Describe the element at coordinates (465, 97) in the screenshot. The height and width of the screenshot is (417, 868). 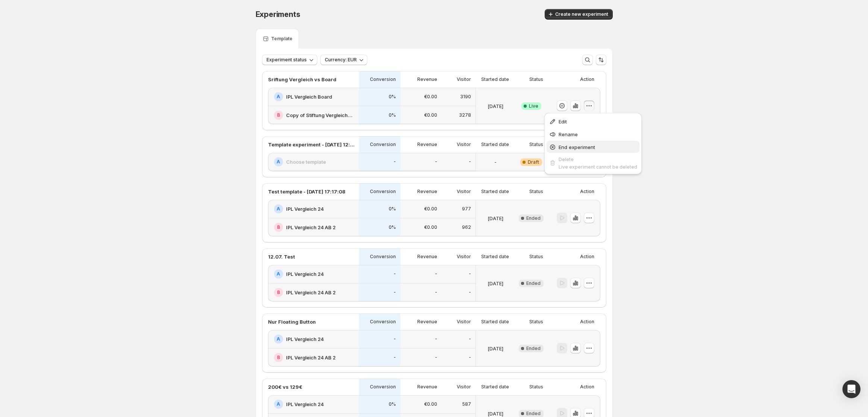
I see `p: 3190` at that location.